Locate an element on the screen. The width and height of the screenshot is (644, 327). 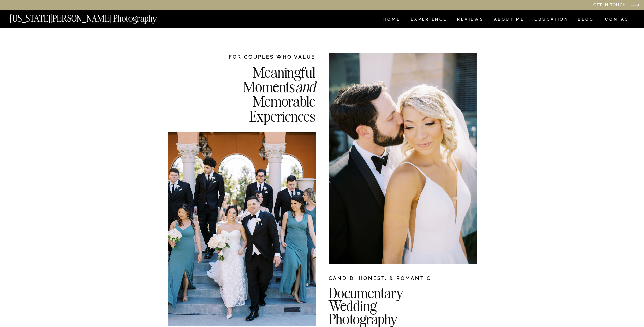
h2: Documentary Wedding Photography is located at coordinates (418, 304).